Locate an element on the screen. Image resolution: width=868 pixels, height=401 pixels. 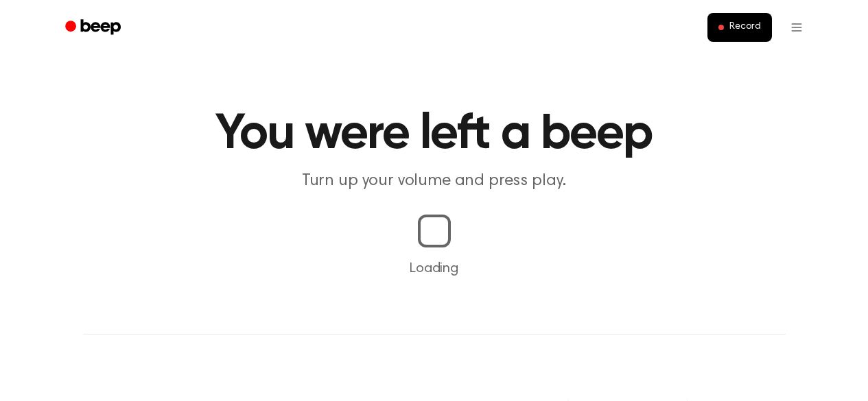
p: Turn up your volume and press play. is located at coordinates (434, 181).